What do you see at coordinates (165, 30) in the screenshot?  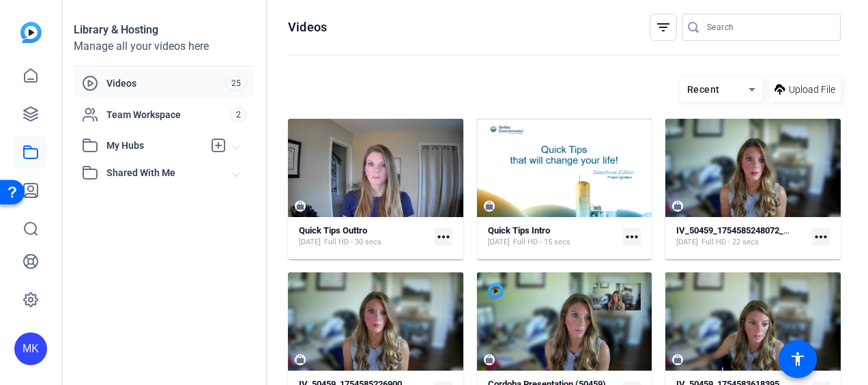 I see `div: Library & Hosting` at bounding box center [165, 30].